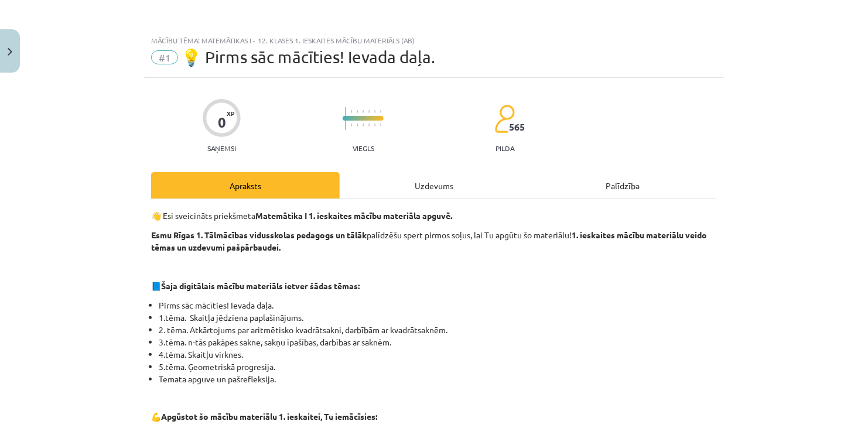  What do you see at coordinates (438, 305) in the screenshot?
I see `li: Pirms sāc mācīties! Ievada daļa.` at bounding box center [438, 305].